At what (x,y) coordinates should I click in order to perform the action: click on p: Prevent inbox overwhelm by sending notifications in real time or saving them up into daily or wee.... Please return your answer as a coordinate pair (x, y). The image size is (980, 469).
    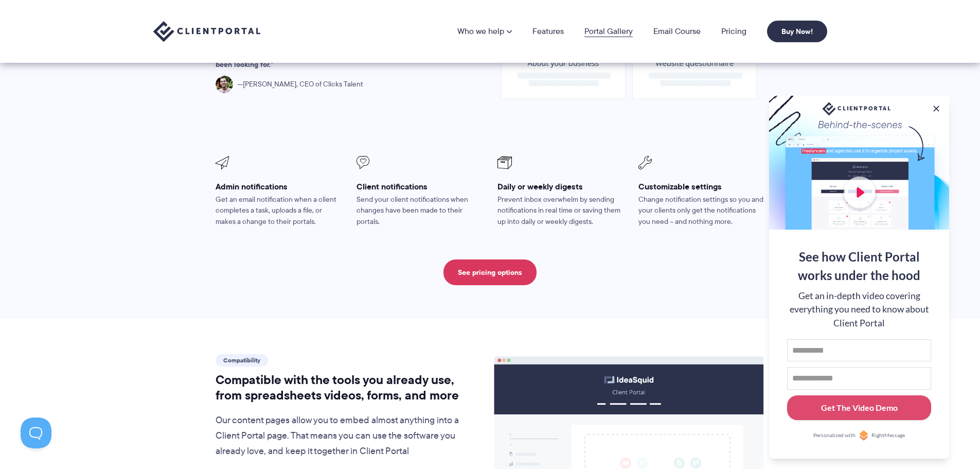
    Looking at the image, I should click on (560, 211).